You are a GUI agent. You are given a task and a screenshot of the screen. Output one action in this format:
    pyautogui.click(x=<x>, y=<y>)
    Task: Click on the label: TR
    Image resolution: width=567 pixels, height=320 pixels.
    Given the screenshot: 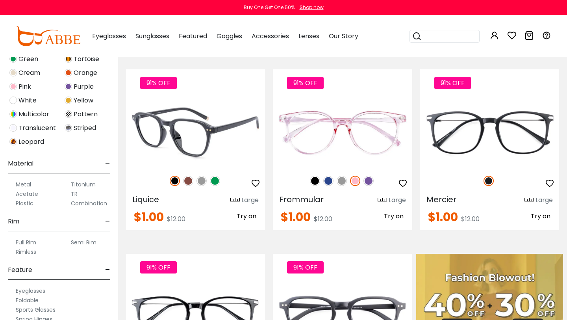 What is the action you would take?
    pyautogui.click(x=74, y=194)
    